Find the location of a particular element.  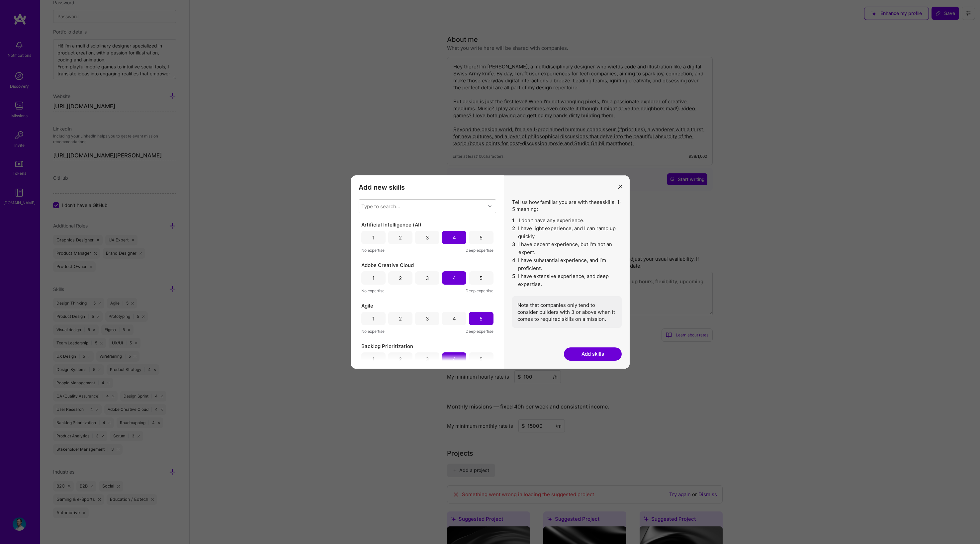

span: 5 is located at coordinates (514, 281).